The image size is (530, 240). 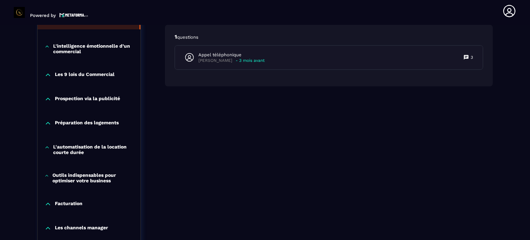 What do you see at coordinates (188, 37) in the screenshot?
I see `span: questions` at bounding box center [188, 37].